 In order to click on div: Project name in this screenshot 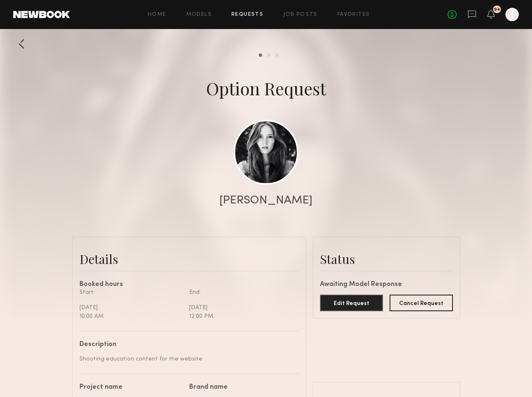, I will do `click(131, 388)`.